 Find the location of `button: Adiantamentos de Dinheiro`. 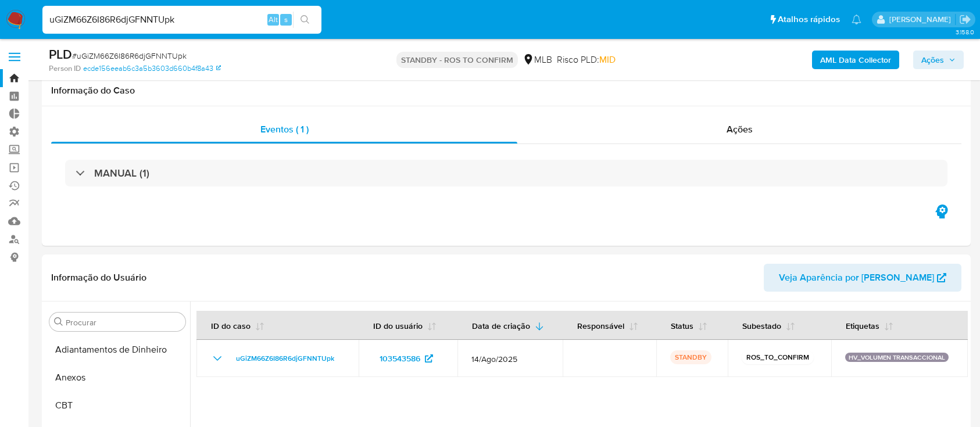

button: Adiantamentos de Dinheiro is located at coordinates (118, 350).